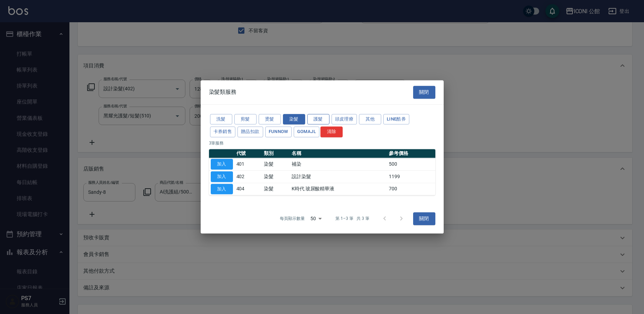  What do you see at coordinates (396, 119) in the screenshot?
I see `button: LINE酷券` at bounding box center [396, 119].